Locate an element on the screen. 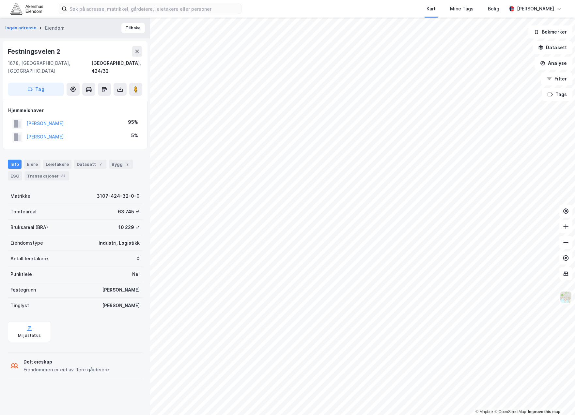  div: Kontrollprogram for chat is located at coordinates (558, 400).